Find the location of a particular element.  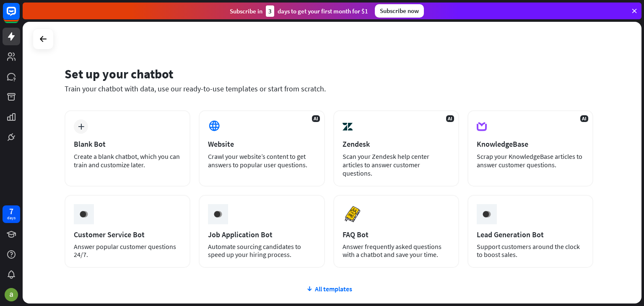

i: plus is located at coordinates (81, 126).